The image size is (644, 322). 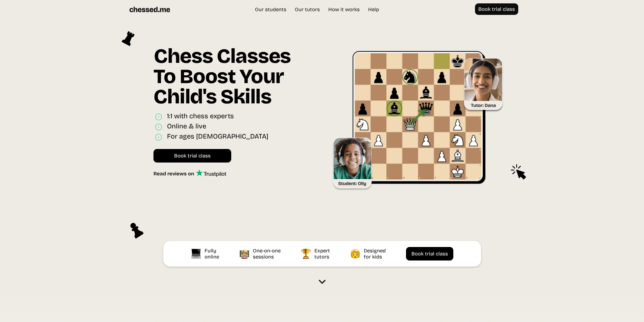 I want to click on a: How it works, so click(x=344, y=10).